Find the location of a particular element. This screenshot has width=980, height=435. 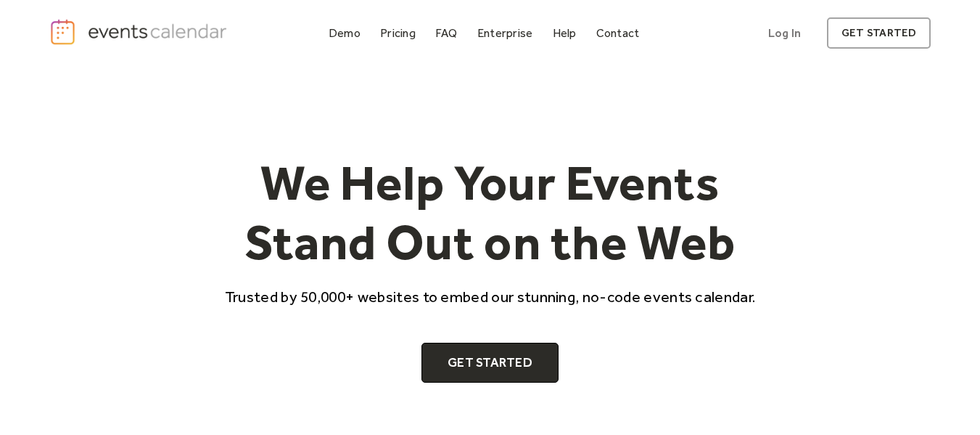

h1: We Help Your Events Stand Out on the Web is located at coordinates (491, 212).